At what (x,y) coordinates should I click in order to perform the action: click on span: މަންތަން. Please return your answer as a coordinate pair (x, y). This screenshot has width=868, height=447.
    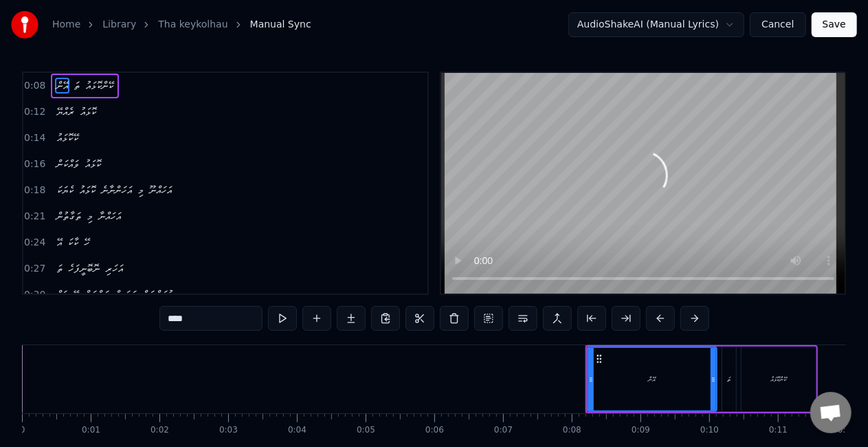
    Looking at the image, I should click on (97, 295).